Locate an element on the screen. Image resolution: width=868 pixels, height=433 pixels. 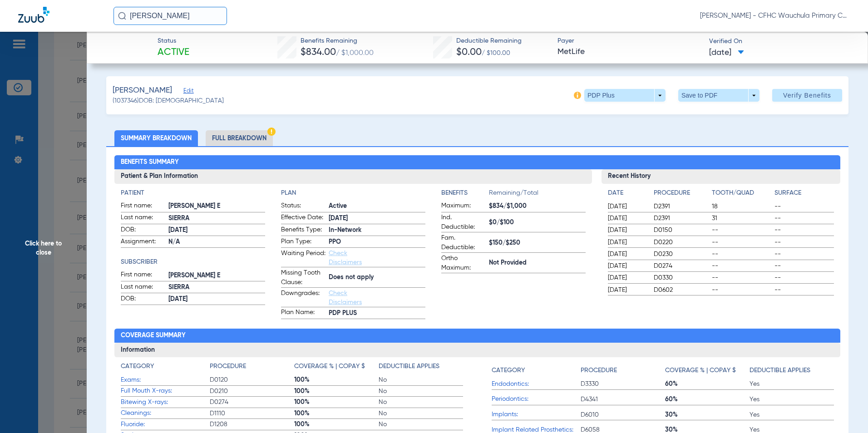
span: Fluoride: is located at coordinates (165, 424).